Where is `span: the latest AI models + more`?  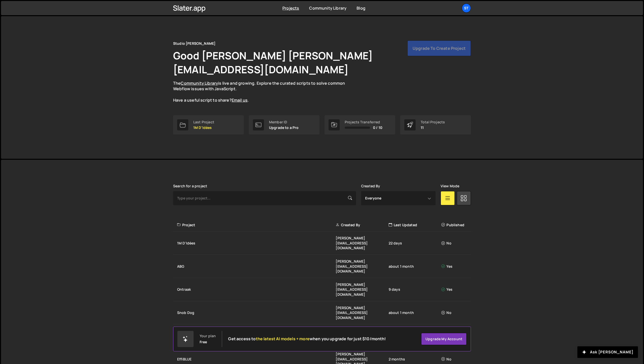 span: the latest AI models + more is located at coordinates (283, 338).